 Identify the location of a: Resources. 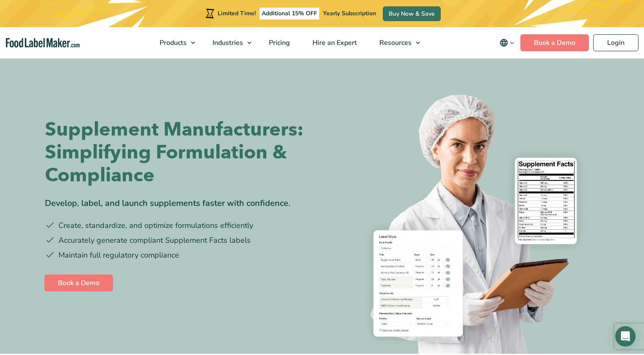
(396, 43).